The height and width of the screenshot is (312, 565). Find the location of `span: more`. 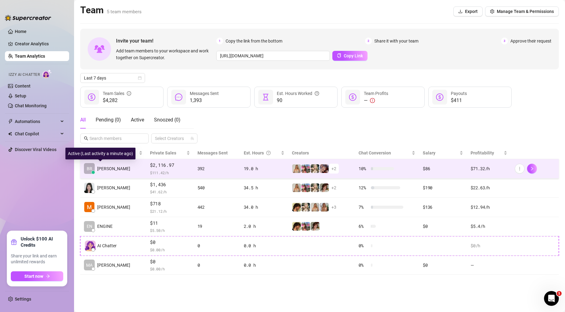

span: more is located at coordinates (519, 169).